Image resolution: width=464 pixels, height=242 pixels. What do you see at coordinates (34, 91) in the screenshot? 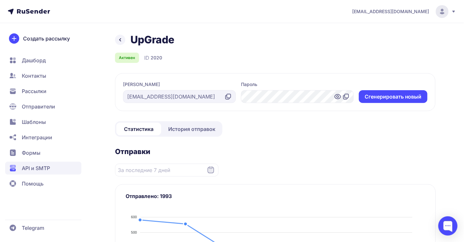
I see `span: Рассылки` at bounding box center [34, 91].